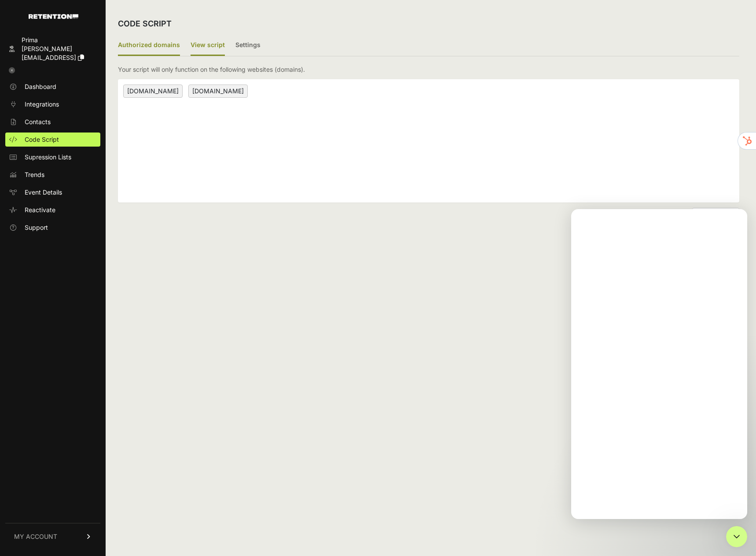 The height and width of the screenshot is (556, 756). Describe the element at coordinates (53, 157) in the screenshot. I see `a: Supression Lists` at that location.